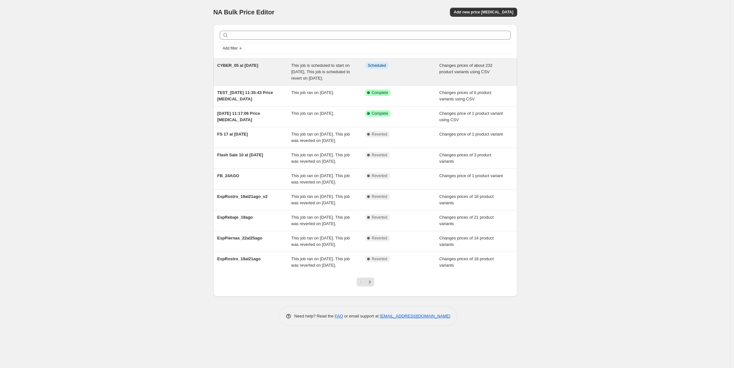 This screenshot has width=734, height=368. I want to click on span: FB_24AGO, so click(228, 175).